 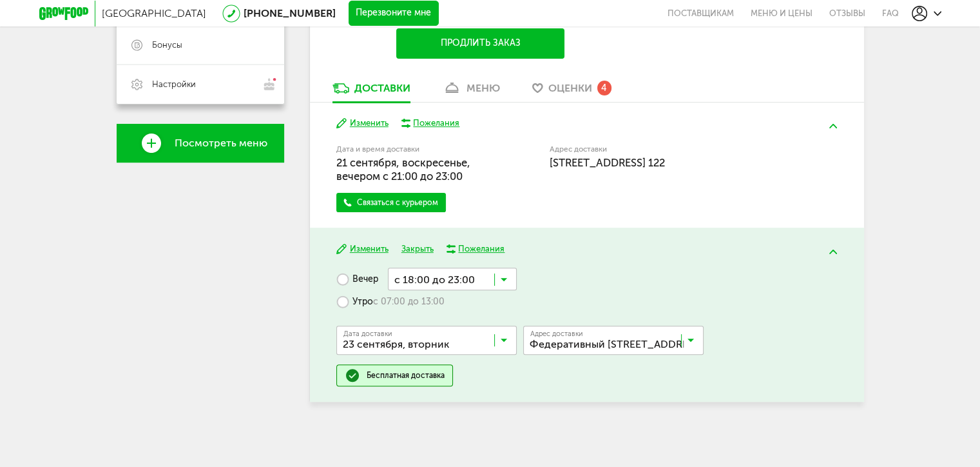 I want to click on button: Перезвоните мне, so click(x=394, y=14).